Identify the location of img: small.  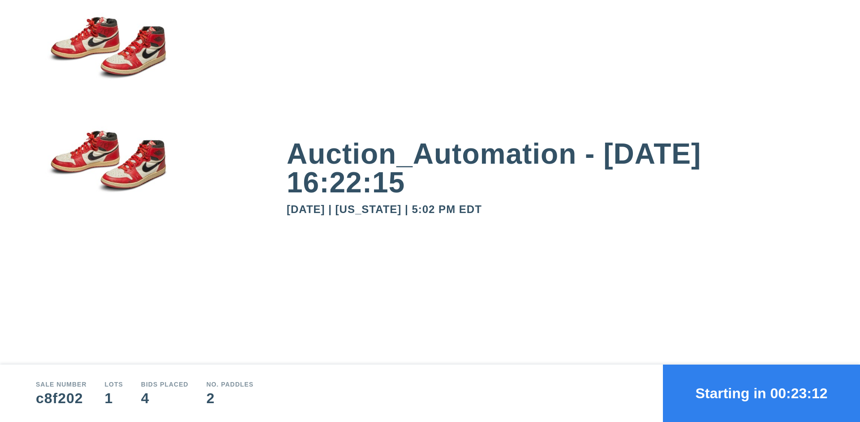
(108, 57).